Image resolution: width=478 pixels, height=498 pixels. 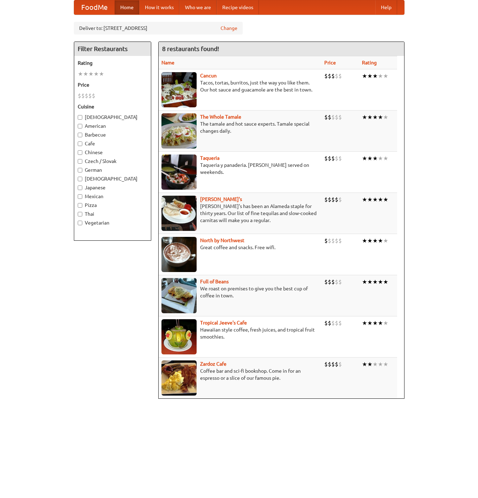 What do you see at coordinates (80, 135) in the screenshot?
I see `input: Barbecue` at bounding box center [80, 135].